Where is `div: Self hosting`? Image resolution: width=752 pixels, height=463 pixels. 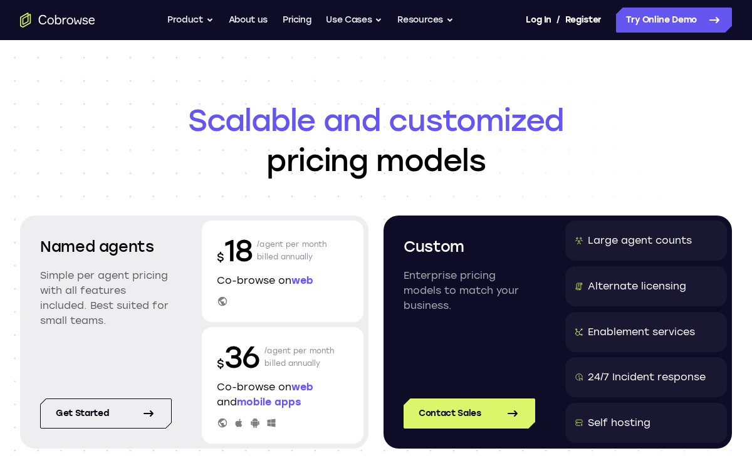
div: Self hosting is located at coordinates (619, 423).